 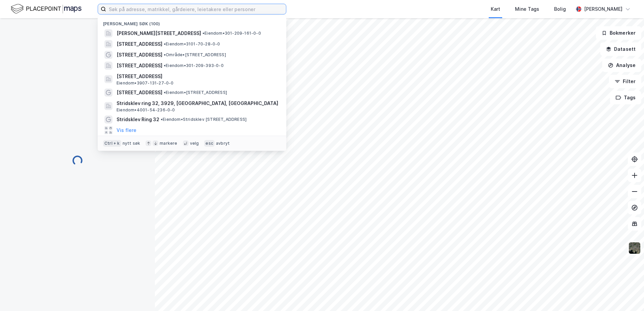 What do you see at coordinates (194, 143) in the screenshot?
I see `div: velg` at bounding box center [194, 143].